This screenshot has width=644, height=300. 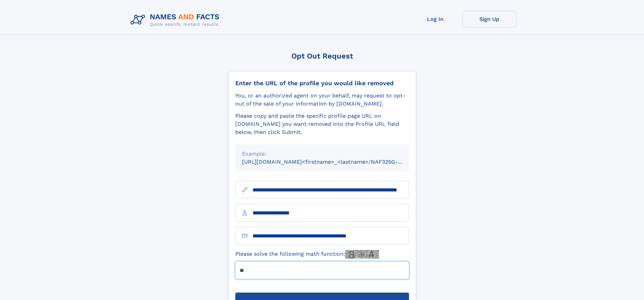 I want to click on div: Opt Out Request, so click(x=322, y=56).